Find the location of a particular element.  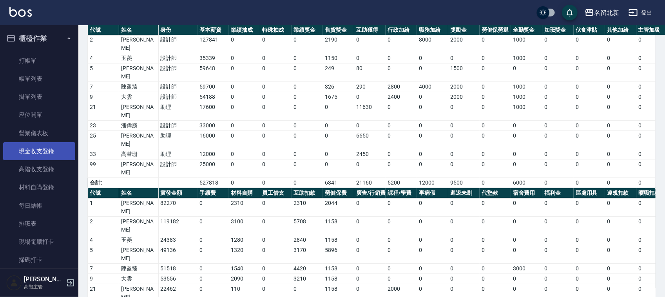

td: 33 is located at coordinates (103, 154).